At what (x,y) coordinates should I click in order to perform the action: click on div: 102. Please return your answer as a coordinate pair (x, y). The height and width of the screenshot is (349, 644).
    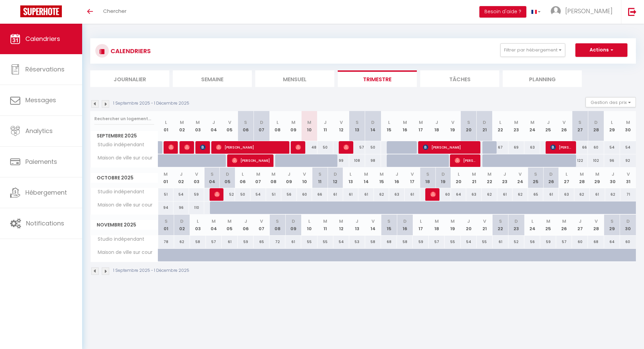
    Looking at the image, I should click on (596, 160).